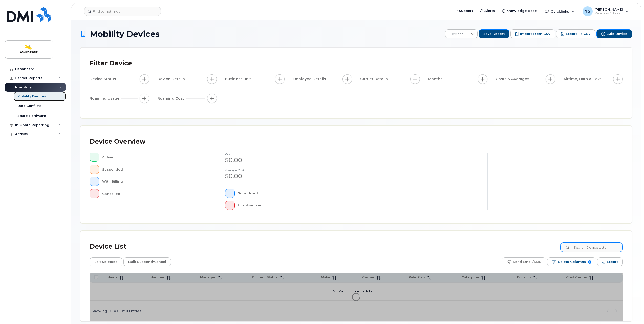  I want to click on span: Costs & Averages, so click(513, 79).